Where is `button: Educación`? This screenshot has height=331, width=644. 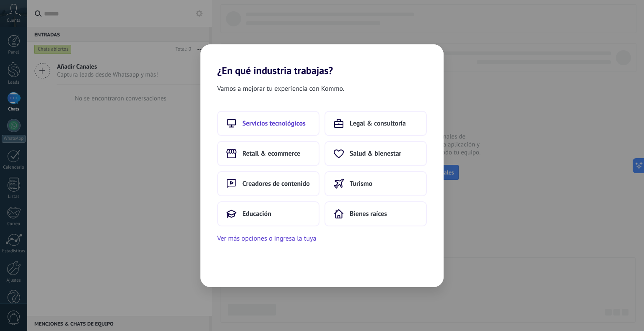 button: Educación is located at coordinates (268, 214).